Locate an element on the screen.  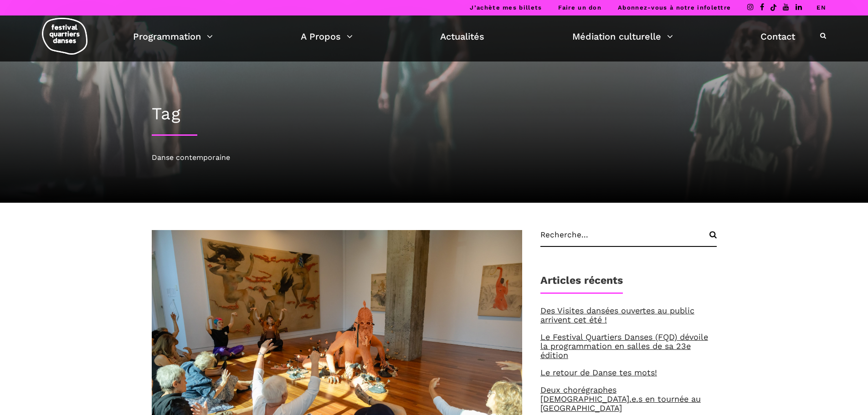
a: Abonnez-vous à notre infolettre is located at coordinates (674, 8).